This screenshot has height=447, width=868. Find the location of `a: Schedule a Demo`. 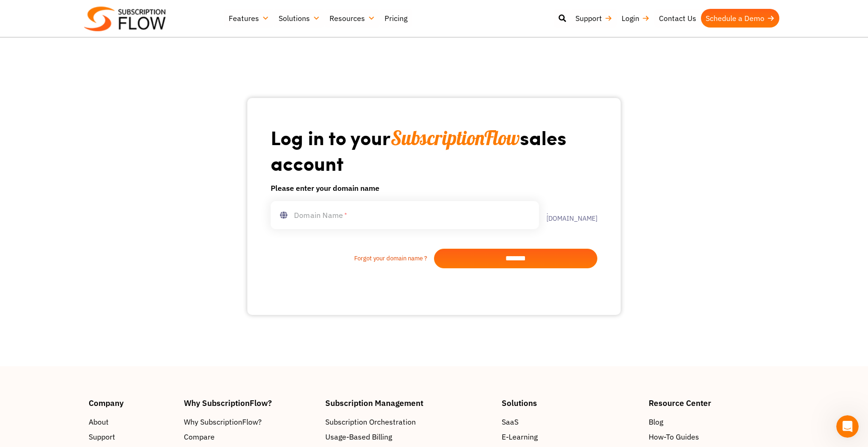

a: Schedule a Demo is located at coordinates (741, 18).